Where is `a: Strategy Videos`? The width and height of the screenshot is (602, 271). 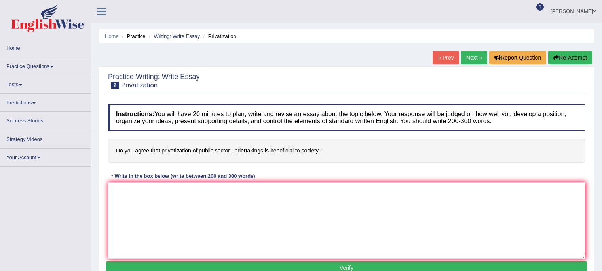
a: Strategy Videos is located at coordinates (45, 138).